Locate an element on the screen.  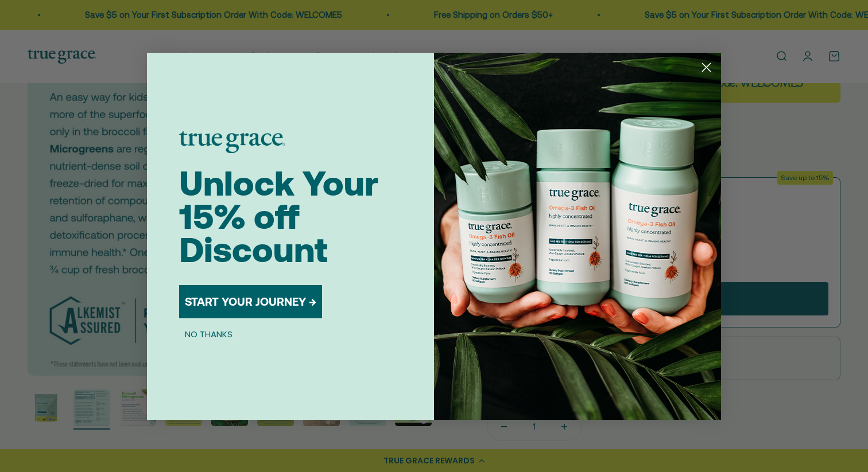
img: 098727d5-50f8-4f9b-9554-844bb8da1403.jpeg is located at coordinates (577, 236).